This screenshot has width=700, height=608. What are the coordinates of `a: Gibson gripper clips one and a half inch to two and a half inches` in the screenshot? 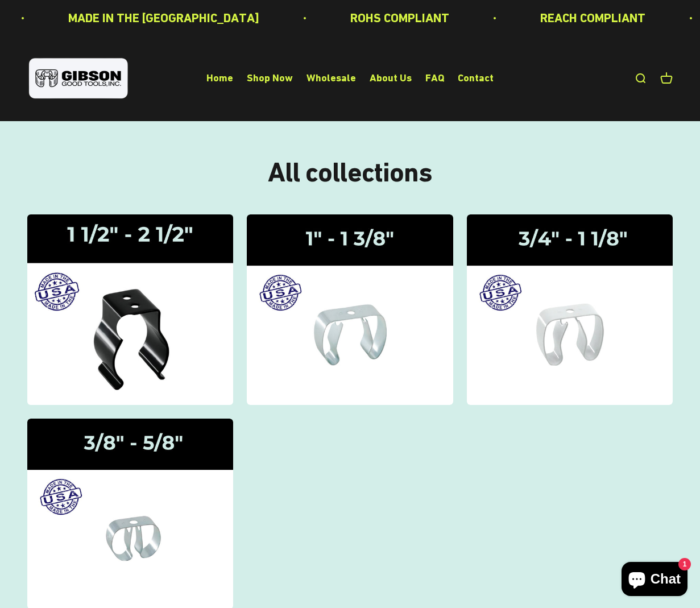 It's located at (130, 309).